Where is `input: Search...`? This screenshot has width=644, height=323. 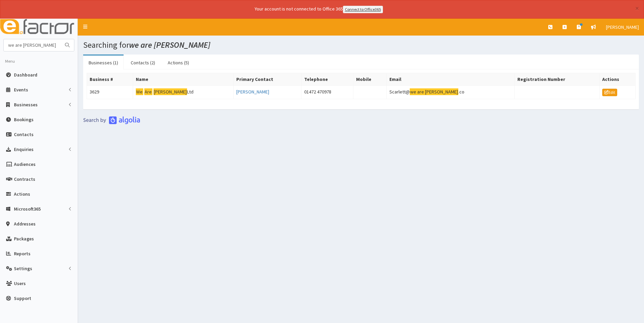
input: Search... is located at coordinates (32, 45).